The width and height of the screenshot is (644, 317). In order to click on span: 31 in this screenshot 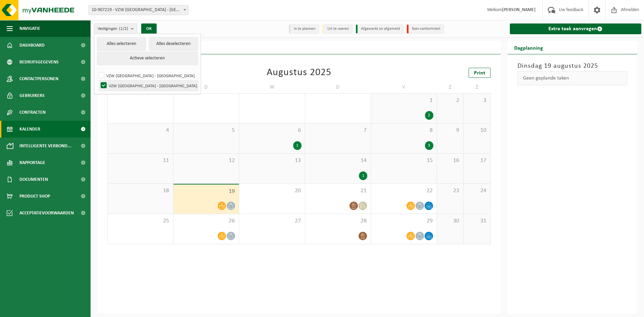, I will do `click(477, 221)`.